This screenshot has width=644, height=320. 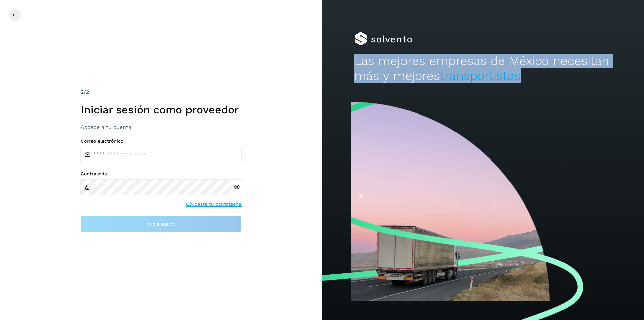 I want to click on button: Inicia sesión, so click(x=161, y=224).